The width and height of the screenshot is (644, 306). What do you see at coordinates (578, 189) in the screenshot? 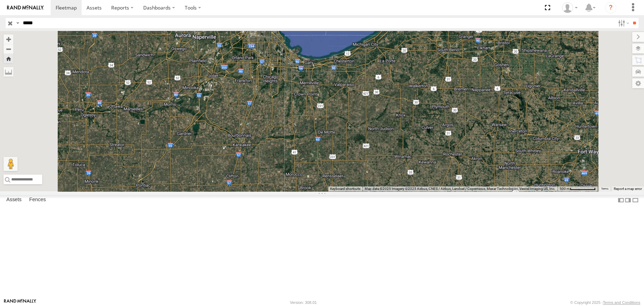
I see `button: Map Scale: 500 m per 69 pixels` at bounding box center [578, 189].